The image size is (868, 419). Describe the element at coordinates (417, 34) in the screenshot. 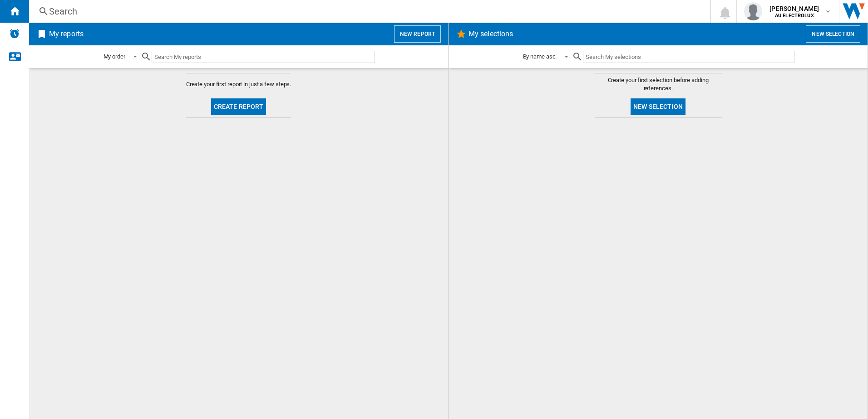

I see `button: New report` at that location.